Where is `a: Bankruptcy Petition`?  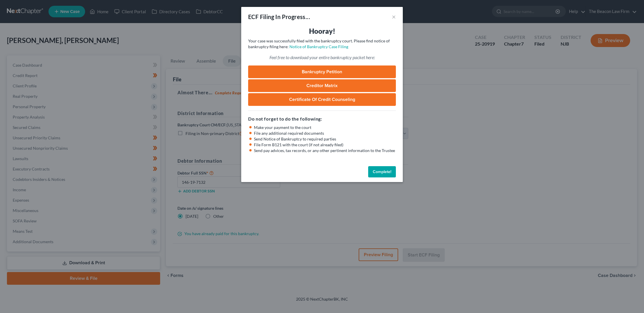 a: Bankruptcy Petition is located at coordinates (322, 72).